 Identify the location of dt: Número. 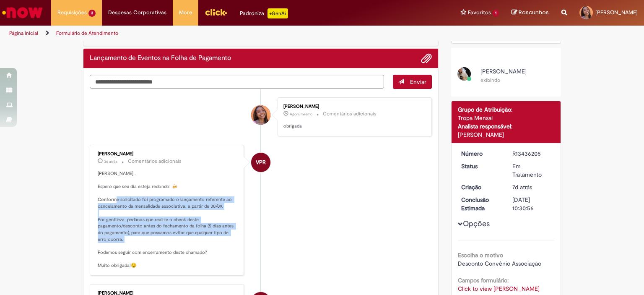
(481, 153).